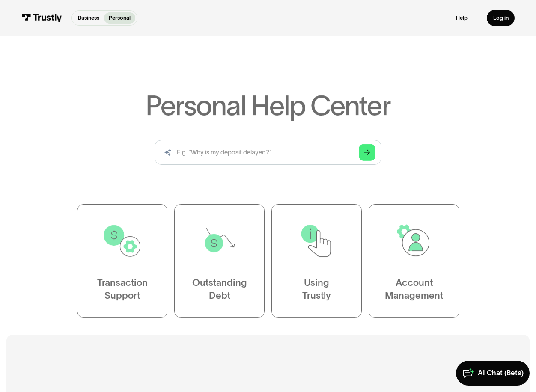 Image resolution: width=536 pixels, height=392 pixels. Describe the element at coordinates (500, 373) in the screenshot. I see `div: AI Chat (Beta)` at that location.